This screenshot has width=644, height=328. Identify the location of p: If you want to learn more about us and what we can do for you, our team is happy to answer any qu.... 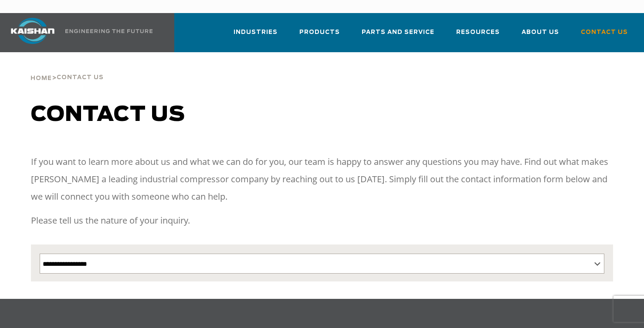
(322, 179).